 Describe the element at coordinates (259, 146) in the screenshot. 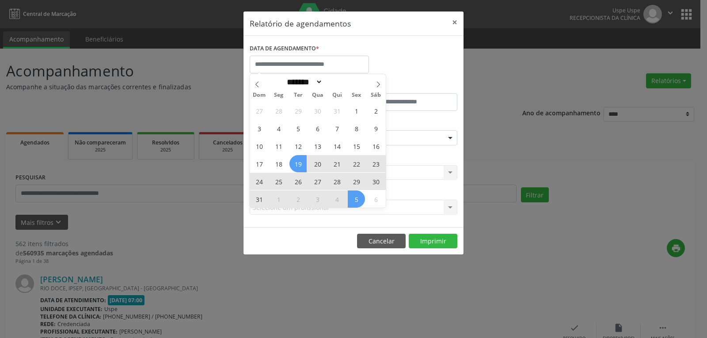

I see `span: Agosto 10, 2025` at that location.